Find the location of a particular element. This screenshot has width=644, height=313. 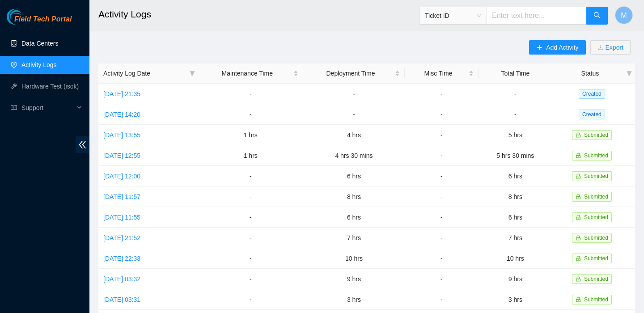

span: read is located at coordinates (14, 108).